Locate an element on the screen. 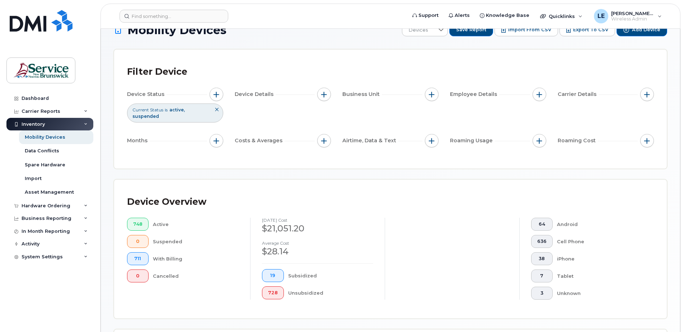  button: 711 is located at coordinates (138, 259).